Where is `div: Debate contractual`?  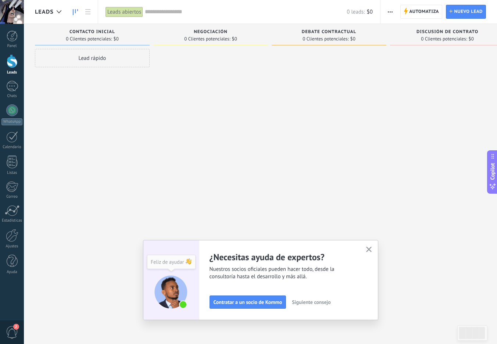 div: Debate contractual is located at coordinates (329, 32).